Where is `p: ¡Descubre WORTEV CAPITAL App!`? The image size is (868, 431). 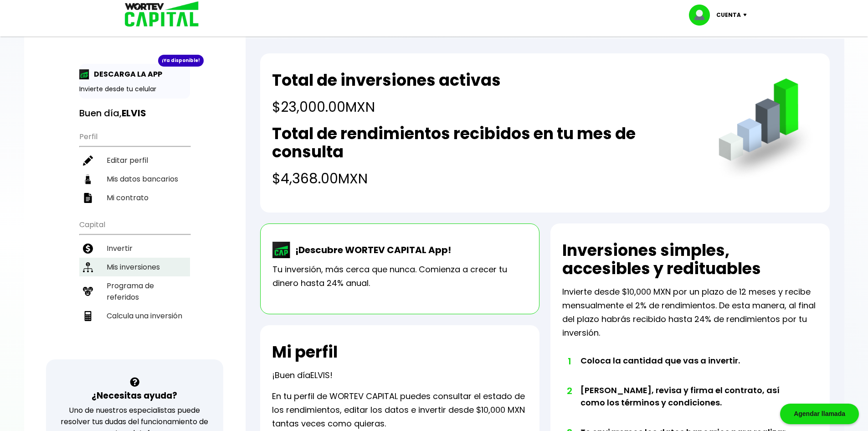 p: ¡Descubre WORTEV CAPITAL App! is located at coordinates (371, 250).